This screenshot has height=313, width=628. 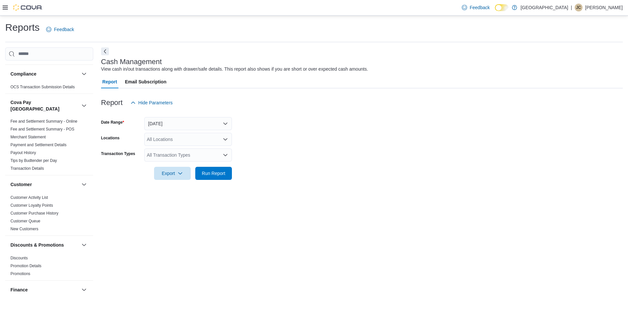 What do you see at coordinates (34, 213) in the screenshot?
I see `span: Customer Purchase History` at bounding box center [34, 213].